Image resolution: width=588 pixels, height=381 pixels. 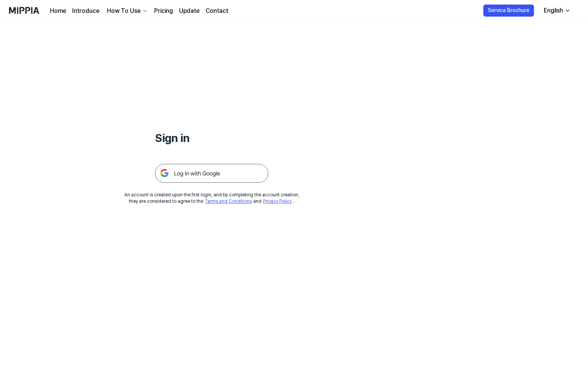 What do you see at coordinates (556, 11) in the screenshot?
I see `button: English` at bounding box center [556, 11].